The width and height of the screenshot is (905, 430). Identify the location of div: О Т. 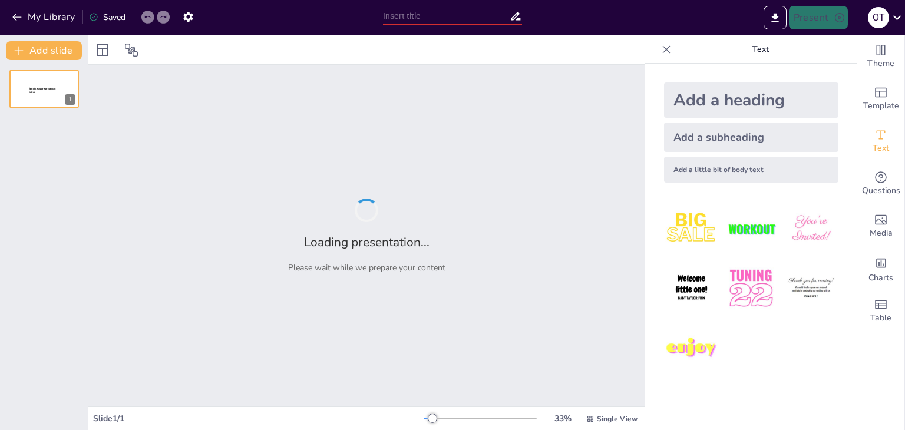
(879, 18).